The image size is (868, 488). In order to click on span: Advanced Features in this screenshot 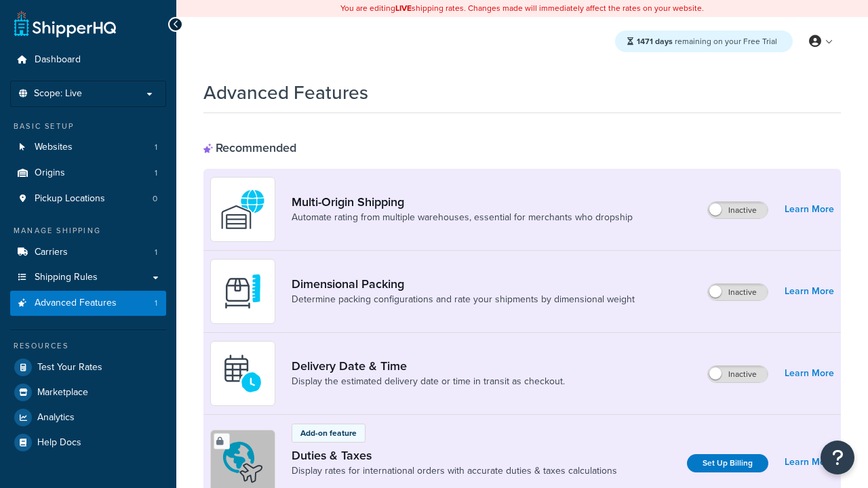, I will do `click(76, 303)`.